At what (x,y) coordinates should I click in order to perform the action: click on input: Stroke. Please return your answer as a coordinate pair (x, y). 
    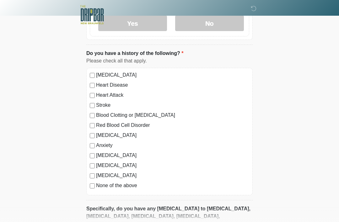
    Looking at the image, I should click on (92, 105).